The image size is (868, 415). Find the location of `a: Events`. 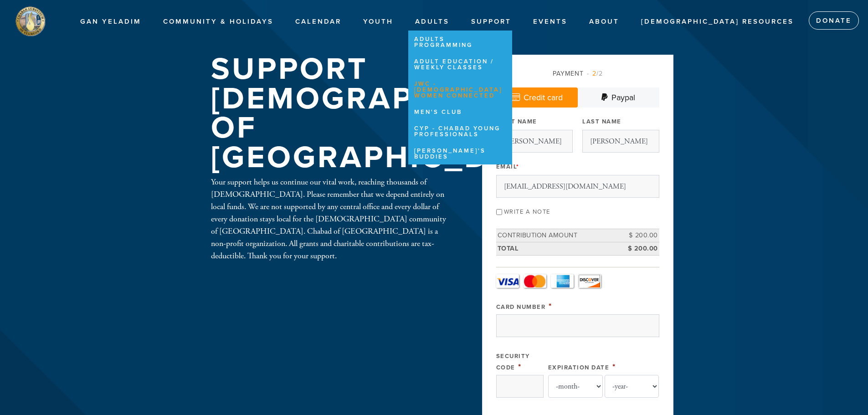

a: Events is located at coordinates (549, 22).